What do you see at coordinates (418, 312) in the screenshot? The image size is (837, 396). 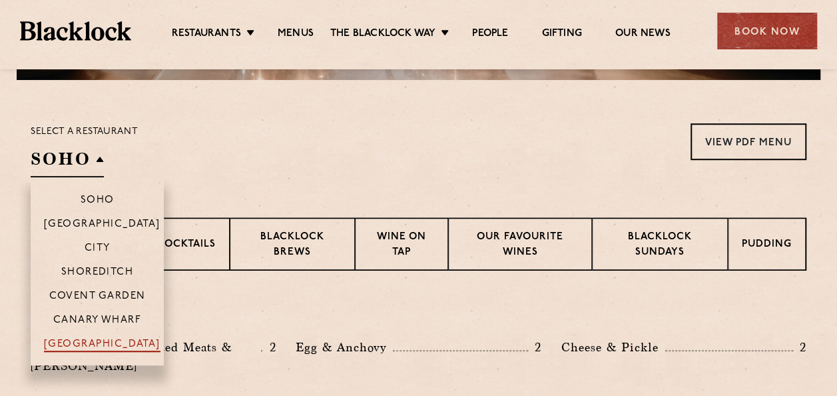 I see `h3: Pre Chop Bites` at bounding box center [418, 312].